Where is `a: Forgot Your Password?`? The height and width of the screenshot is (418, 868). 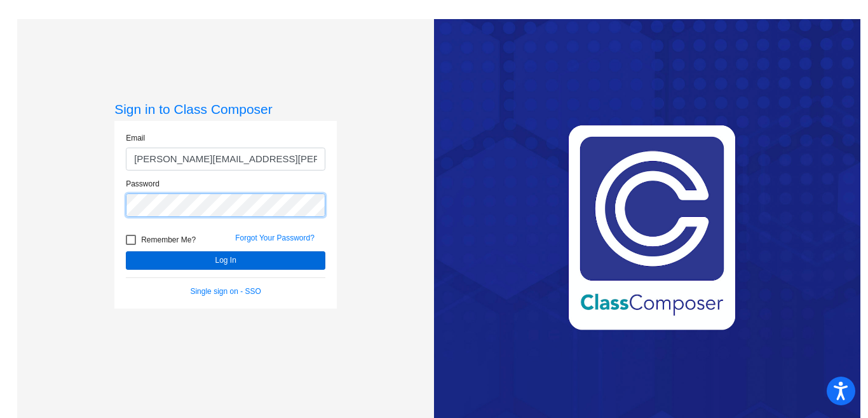 a: Forgot Your Password? is located at coordinates (274, 238).